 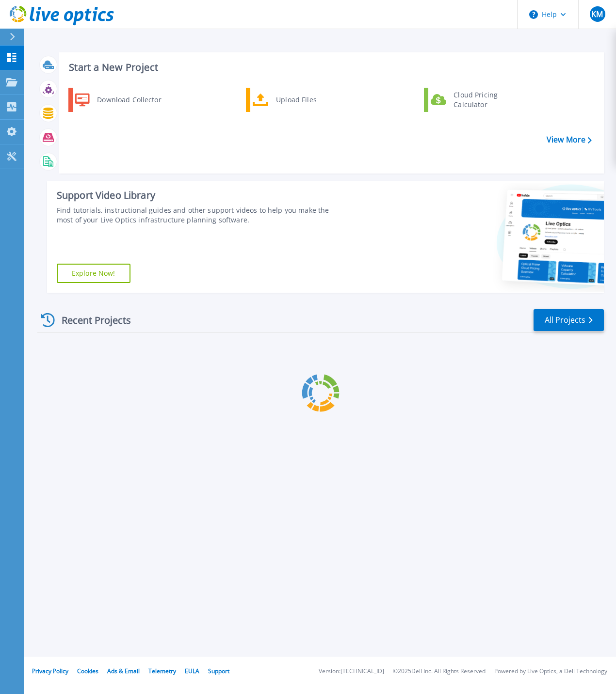 What do you see at coordinates (330, 67) in the screenshot?
I see `h3: Start a New Project` at bounding box center [330, 67].